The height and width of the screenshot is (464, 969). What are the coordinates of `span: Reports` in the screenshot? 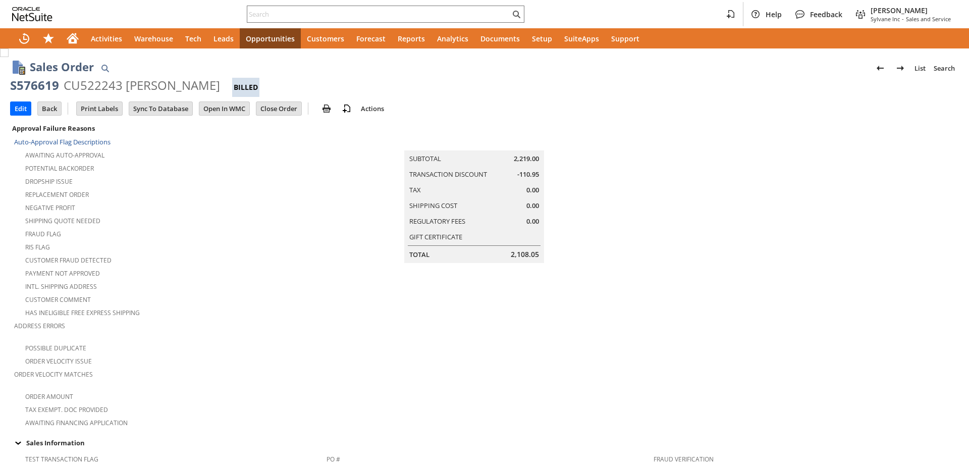 It's located at (411, 38).